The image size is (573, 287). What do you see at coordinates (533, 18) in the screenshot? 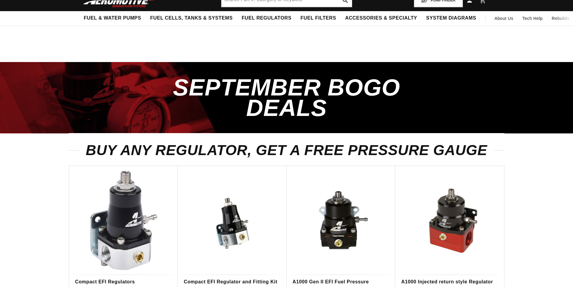
I see `span: Tech Help` at bounding box center [533, 18].